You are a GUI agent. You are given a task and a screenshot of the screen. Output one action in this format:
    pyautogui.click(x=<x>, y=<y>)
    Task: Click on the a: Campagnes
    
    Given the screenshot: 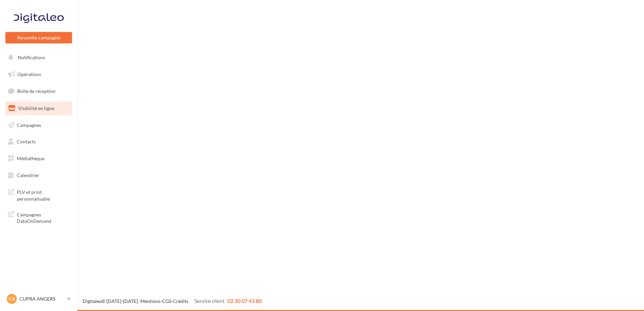 What is the action you would take?
    pyautogui.click(x=39, y=125)
    